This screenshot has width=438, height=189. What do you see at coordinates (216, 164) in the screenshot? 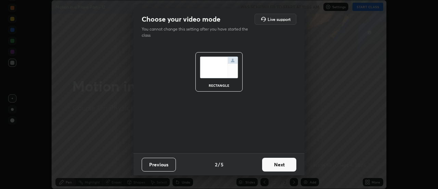
I see `h4: 2` at bounding box center [216, 164].